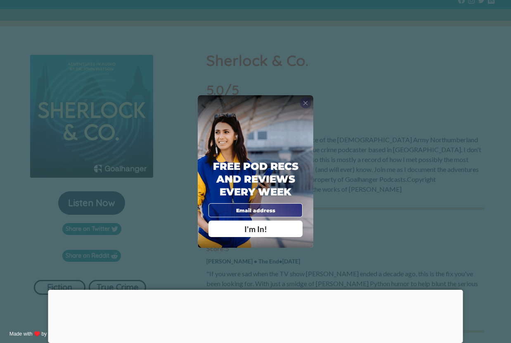  I want to click on input: Email address, so click(255, 210).